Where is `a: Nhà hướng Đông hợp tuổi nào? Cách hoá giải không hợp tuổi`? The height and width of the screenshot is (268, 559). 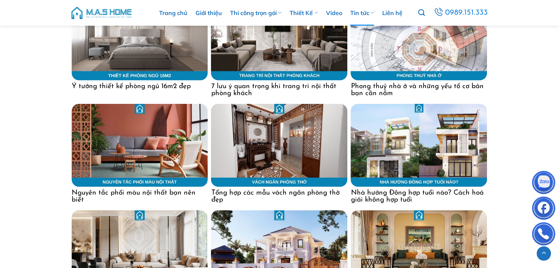 a: Nhà hướng Đông hợp tuổi nào? Cách hoá giải không hợp tuổi is located at coordinates (419, 195).